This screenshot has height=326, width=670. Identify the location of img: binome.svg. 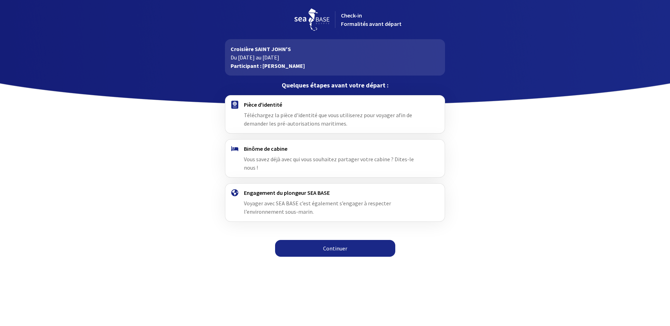
(235, 149).